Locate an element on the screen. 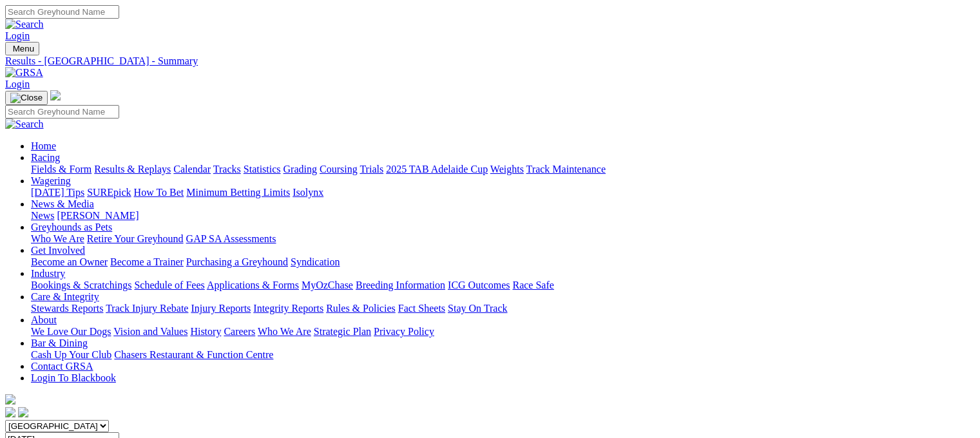 The height and width of the screenshot is (438, 980). a: Bar & Dining is located at coordinates (60, 343).